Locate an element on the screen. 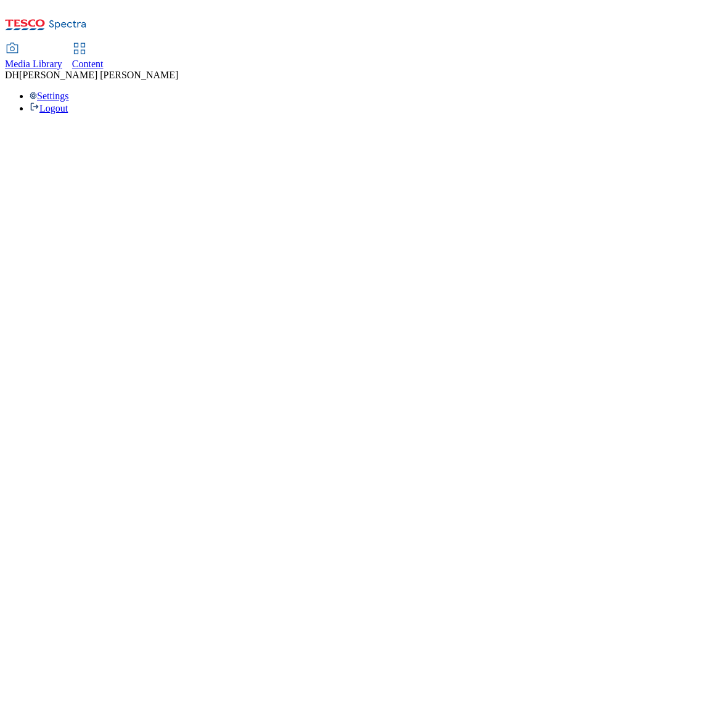 The image size is (728, 725). a: Logout is located at coordinates (49, 108).